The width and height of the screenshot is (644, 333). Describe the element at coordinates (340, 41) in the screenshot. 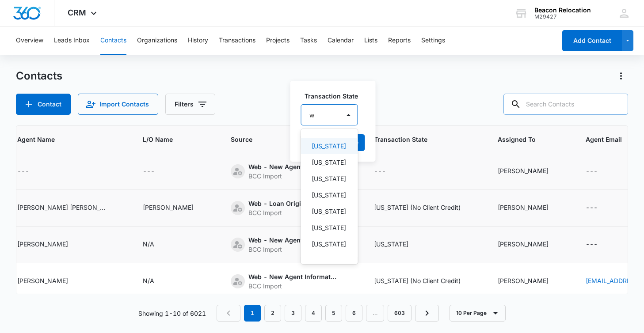

I see `button: Calendar` at that location.